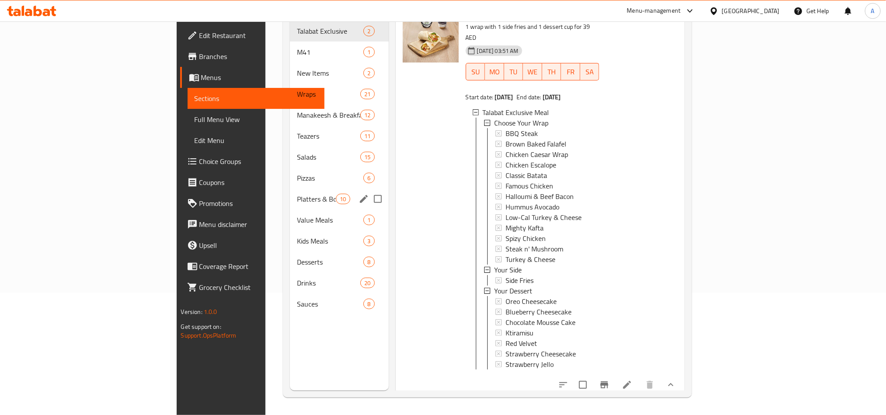 The image size is (886, 415). What do you see at coordinates (258, 182) in the screenshot?
I see `span: Coupons` at bounding box center [258, 182].